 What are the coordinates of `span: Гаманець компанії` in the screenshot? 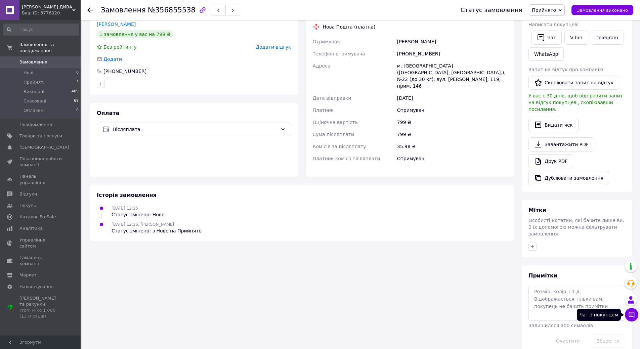 It's located at (41, 261).